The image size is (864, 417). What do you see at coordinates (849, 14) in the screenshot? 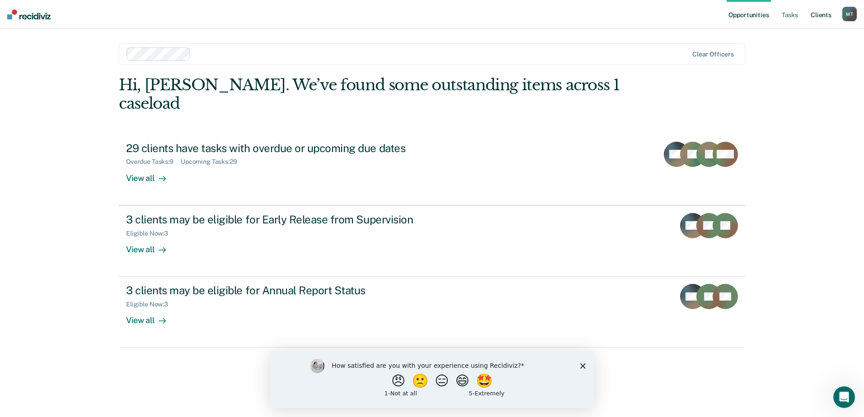
I see `div: M T` at bounding box center [849, 14].